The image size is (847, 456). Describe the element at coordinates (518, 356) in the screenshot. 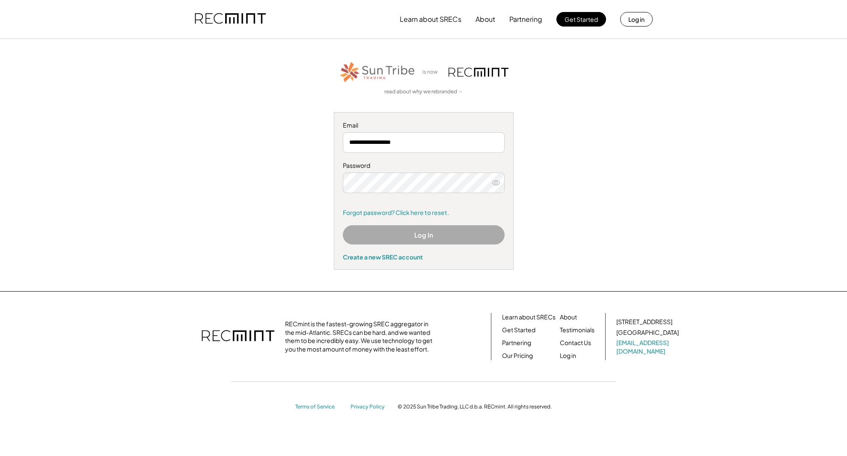

I see `a: Our Pricing` at that location.